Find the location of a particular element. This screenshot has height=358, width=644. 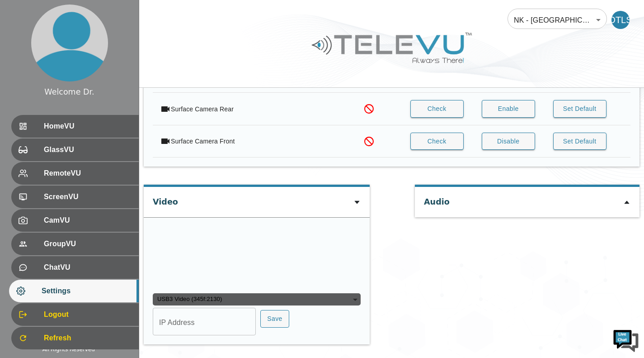

div: ChatVU is located at coordinates (75, 267).